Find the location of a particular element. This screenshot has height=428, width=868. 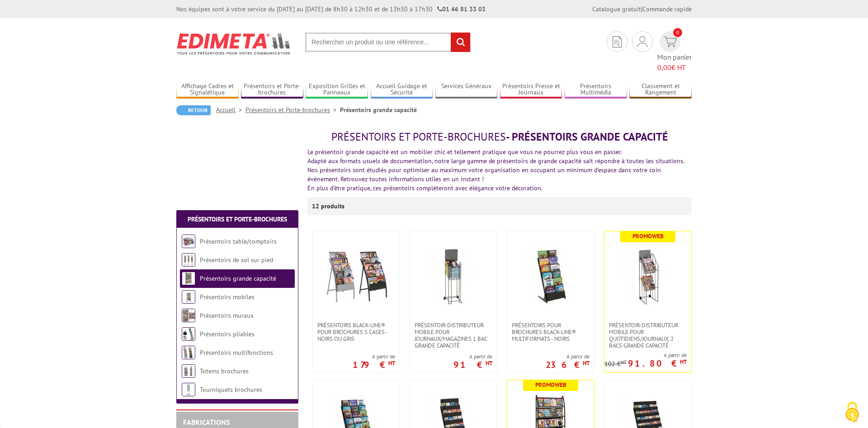

p: 91.80 € is located at coordinates (657, 363).